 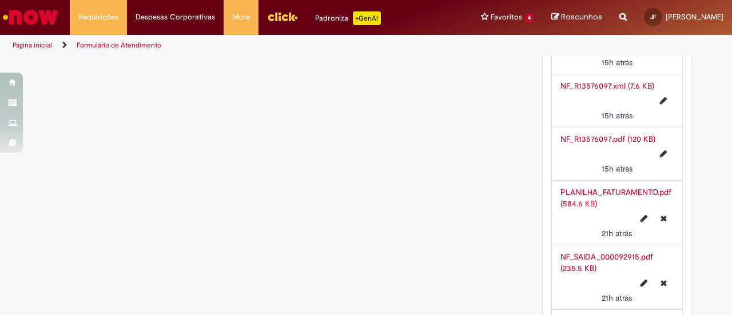 What do you see at coordinates (119, 45) in the screenshot?
I see `a: Formulário de Atendimento` at bounding box center [119, 45].